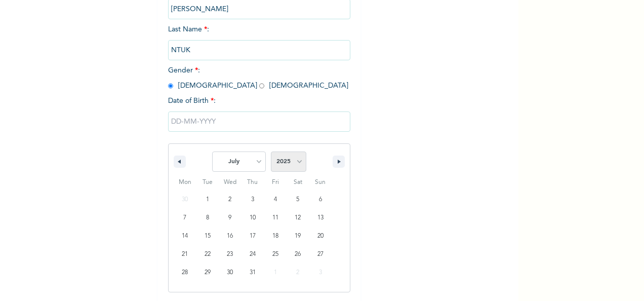 Image resolution: width=644 pixels, height=301 pixels. Describe the element at coordinates (230, 255) in the screenshot. I see `span: 23` at that location.